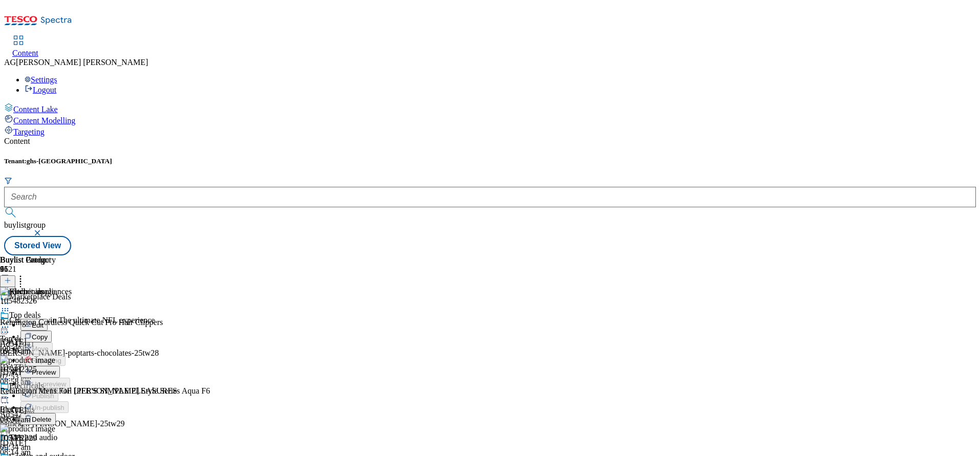 The image size is (980, 456). I want to click on a: Content Modelling, so click(490, 119).